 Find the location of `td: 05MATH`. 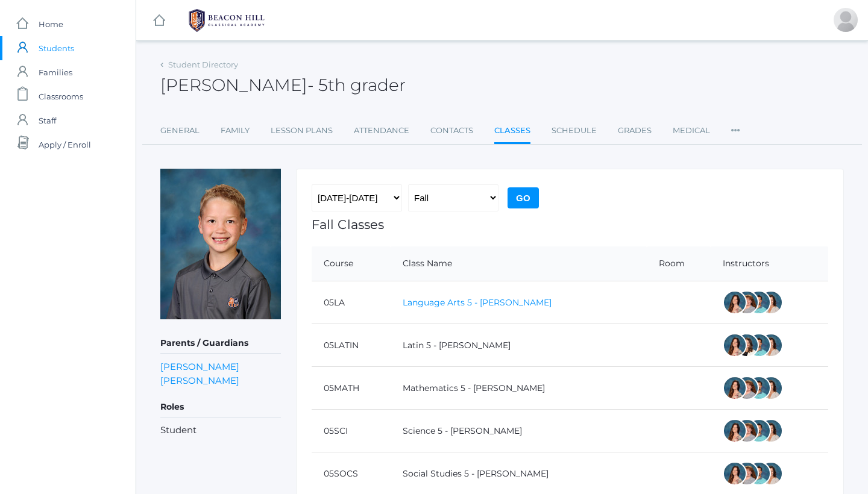

td: 05MATH is located at coordinates (351, 388).